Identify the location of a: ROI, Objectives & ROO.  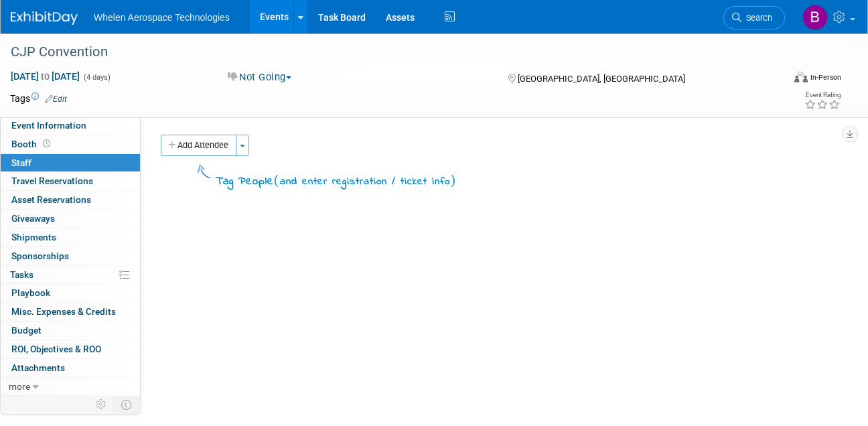
(70, 349).